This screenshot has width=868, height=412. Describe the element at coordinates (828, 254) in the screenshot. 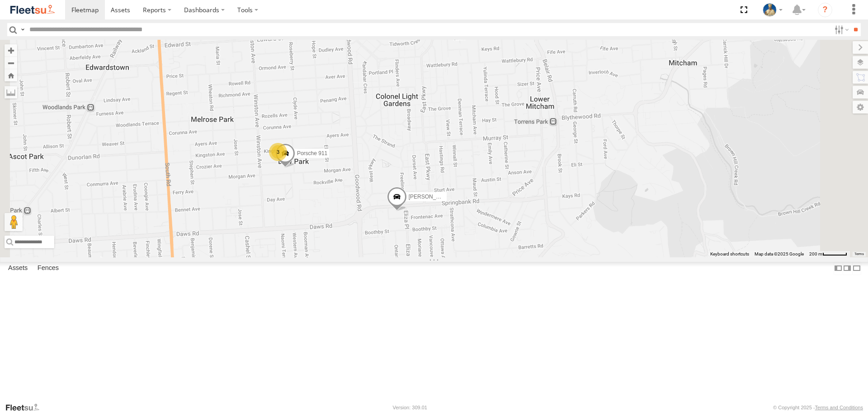

I see `button: Map scale: 200 m per 51 pixels` at that location.